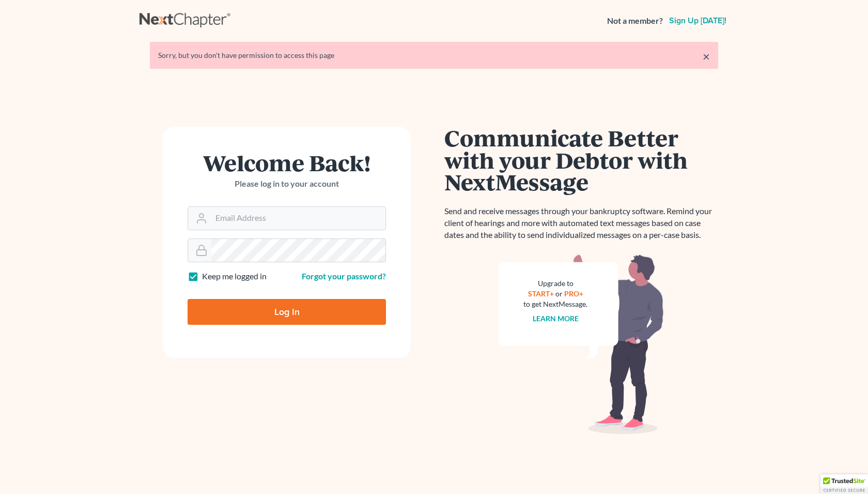 Image resolution: width=868 pixels, height=494 pixels. Describe the element at coordinates (434, 55) in the screenshot. I see `div: Sorry, but you don't have permission to access this page` at that location.